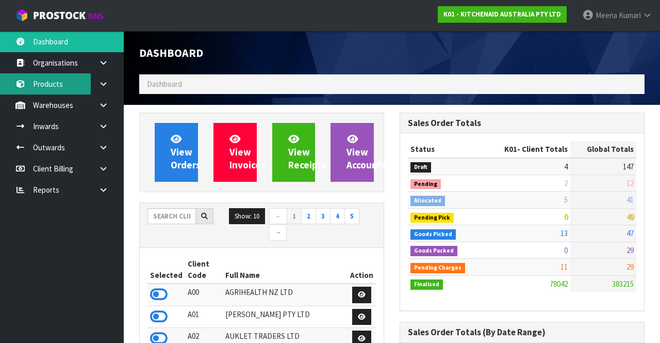 The image size is (660, 343). What do you see at coordinates (248, 152) in the screenshot?
I see `span: View Invoices` at bounding box center [248, 152].